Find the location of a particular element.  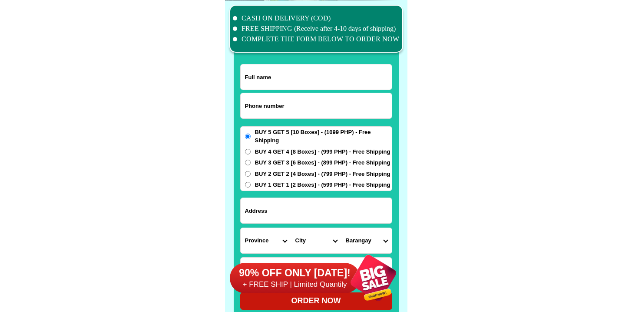

select: Select commune is located at coordinates (367, 240).